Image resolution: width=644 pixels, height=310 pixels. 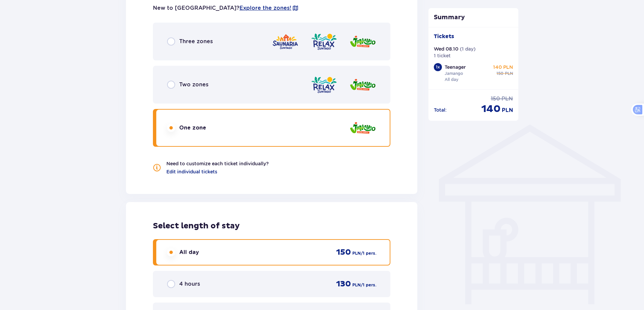 What do you see at coordinates (455, 67) in the screenshot?
I see `p: Teenager` at bounding box center [455, 67].